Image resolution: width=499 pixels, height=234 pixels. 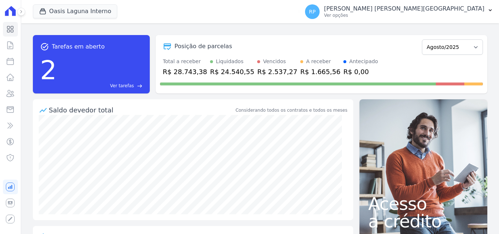 What do you see at coordinates (185, 72) in the screenshot?
I see `div: R$ 28.743,38` at bounding box center [185, 72].